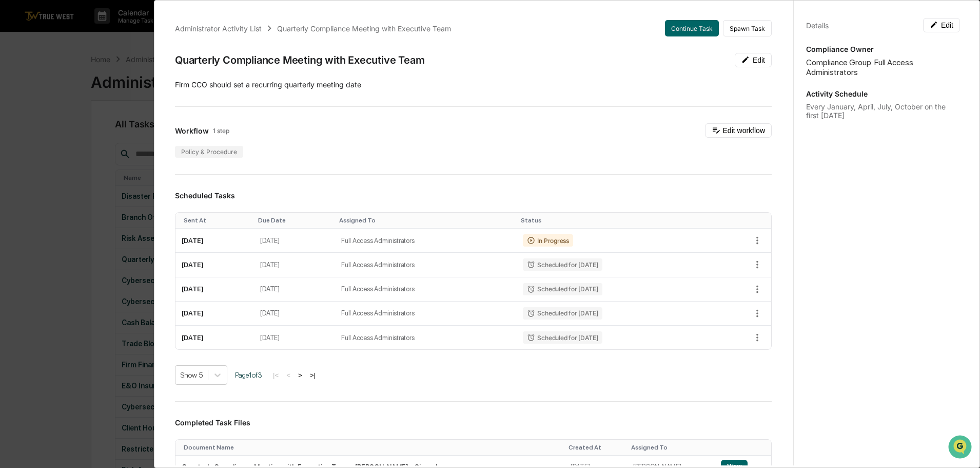 The image size is (980, 468). Describe the element at coordinates (40, 118) in the screenshot. I see `div: Past conversations` at that location.